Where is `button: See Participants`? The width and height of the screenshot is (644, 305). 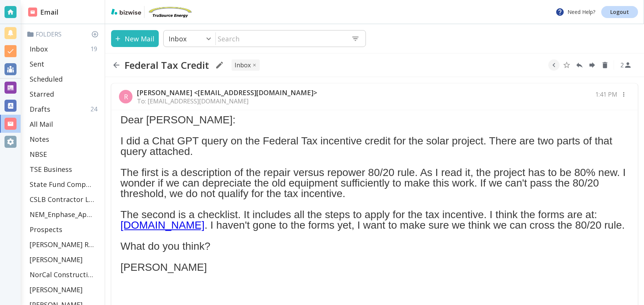
button: See Participants is located at coordinates (626, 65).